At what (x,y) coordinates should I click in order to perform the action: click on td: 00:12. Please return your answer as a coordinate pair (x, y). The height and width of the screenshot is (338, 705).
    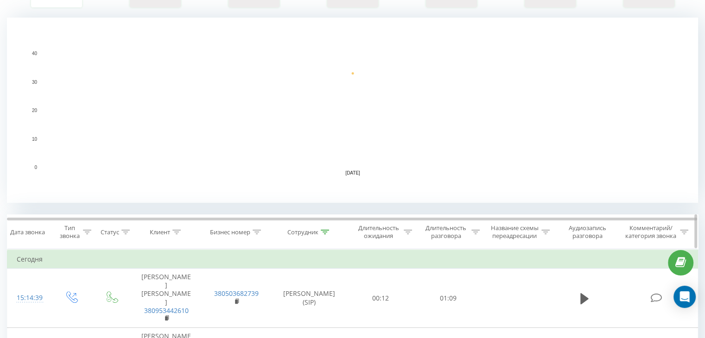
    Looking at the image, I should click on (381, 299).